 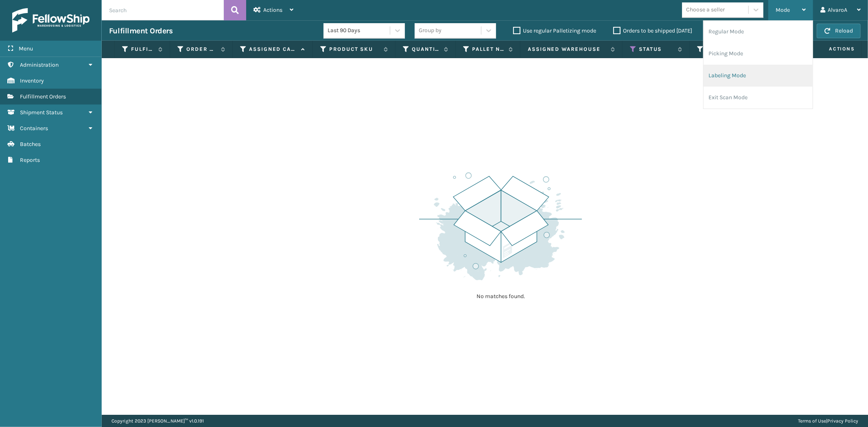 I want to click on span: Batches, so click(x=30, y=144).